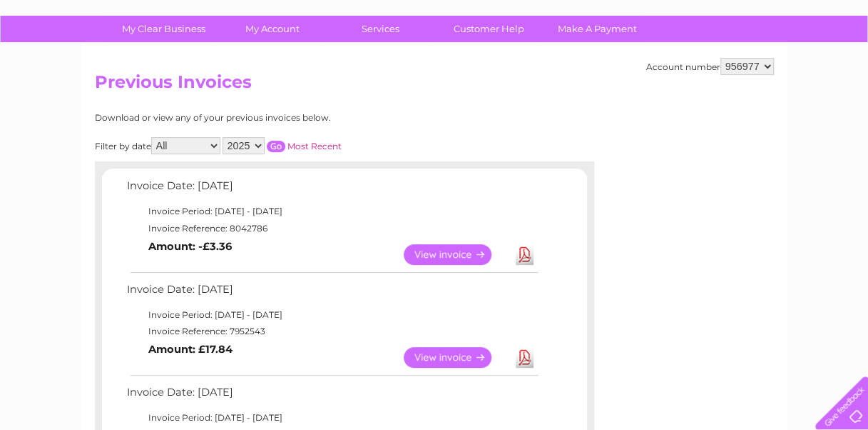 The height and width of the screenshot is (430, 868). I want to click on a: My Clear Business, so click(163, 29).